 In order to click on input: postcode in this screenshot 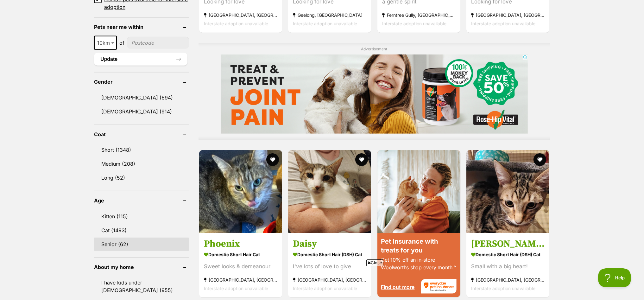, I will do `click(158, 43)`.